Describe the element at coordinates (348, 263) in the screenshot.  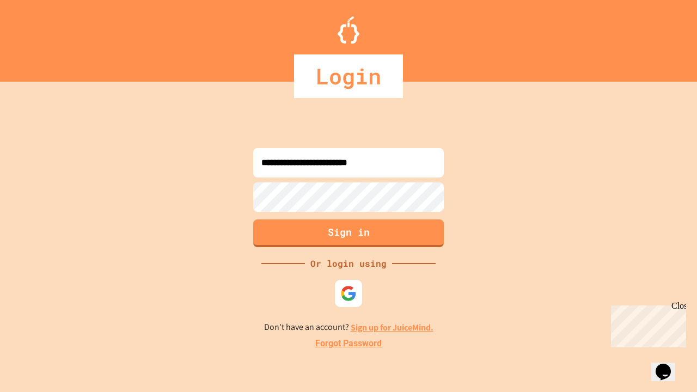
I see `div: Or login using` at that location.